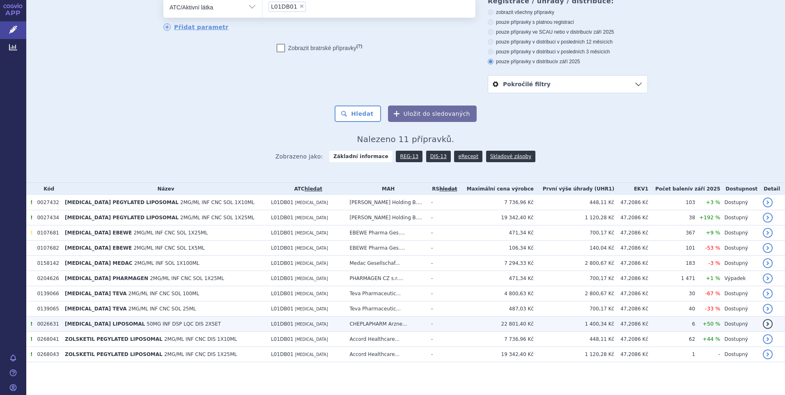  What do you see at coordinates (183, 324) in the screenshot?
I see `span: 50MG INF DSP LQC DIS 2XSET` at bounding box center [183, 324].